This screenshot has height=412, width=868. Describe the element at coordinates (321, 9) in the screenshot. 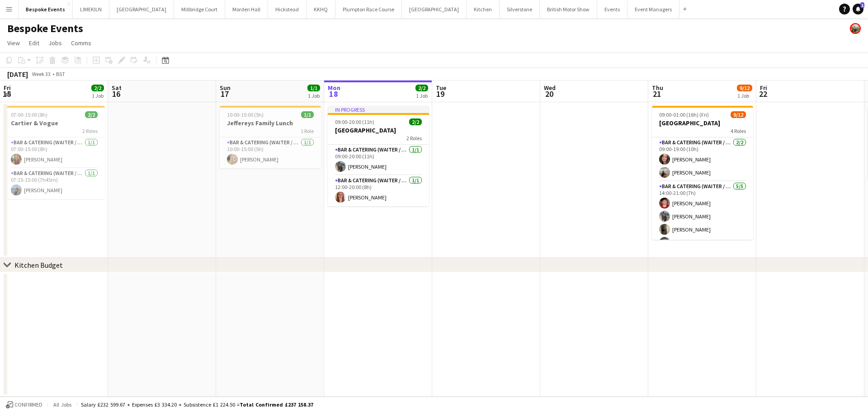

I see `button: KKHQ` at that location.